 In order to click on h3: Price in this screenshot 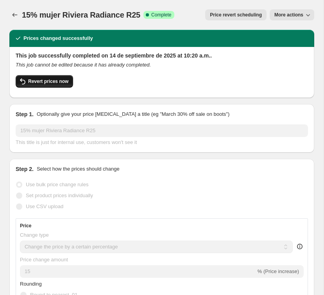, I will do `click(25, 226)`.